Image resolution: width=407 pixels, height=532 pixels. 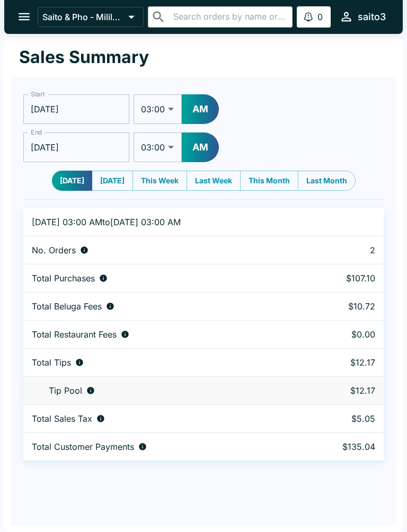 What do you see at coordinates (24, 16) in the screenshot?
I see `button: open drawer` at bounding box center [24, 16].